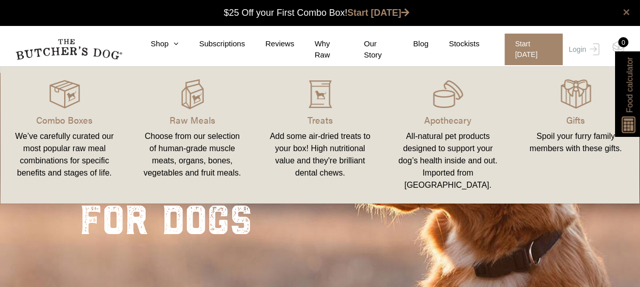  Describe the element at coordinates (448, 135) in the screenshot. I see `a: Apothecary All-natural pet products designed to support your dog’s health inside and out. Importe...` at that location.